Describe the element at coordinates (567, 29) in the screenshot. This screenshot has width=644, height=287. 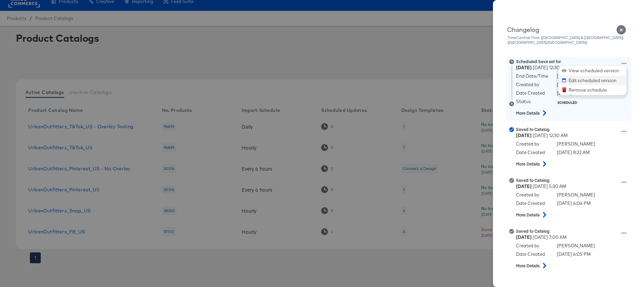
I see `div: Changelog` at that location.